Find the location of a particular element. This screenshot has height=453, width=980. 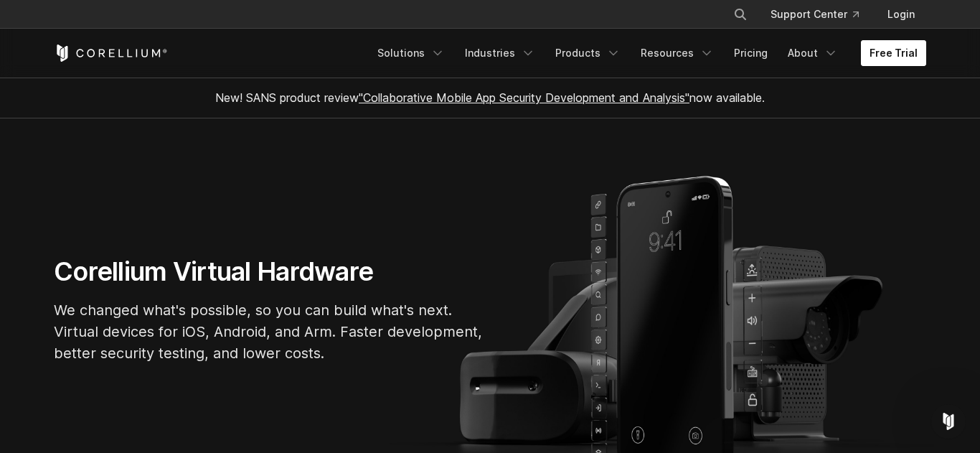

a: About is located at coordinates (813, 53).